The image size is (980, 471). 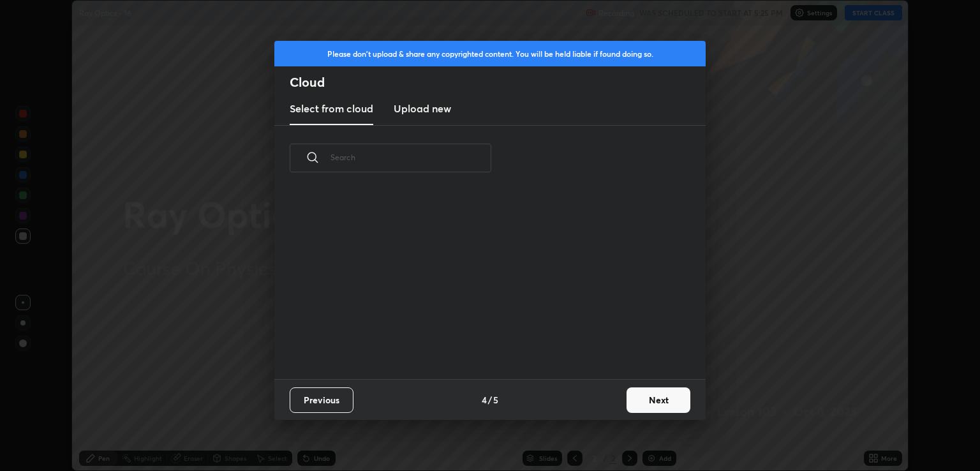 What do you see at coordinates (331, 109) in the screenshot?
I see `h3: Select from cloud` at bounding box center [331, 109].